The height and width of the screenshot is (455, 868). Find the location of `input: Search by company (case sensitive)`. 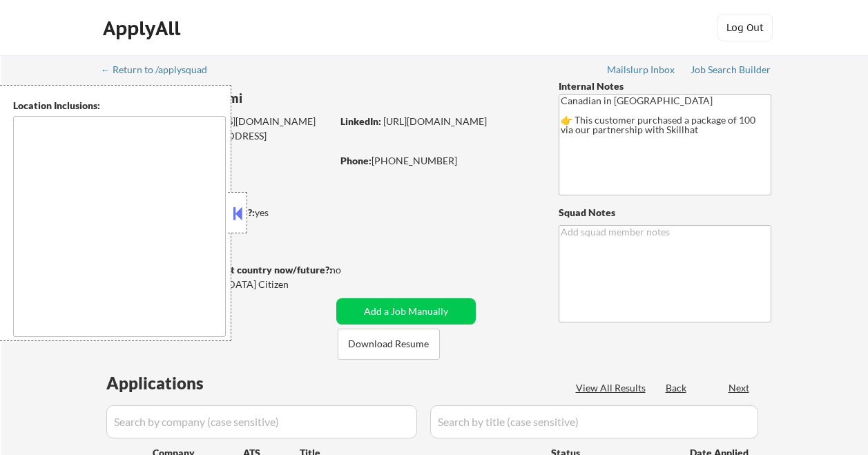

input: Search by company (case sensitive) is located at coordinates (262, 421).